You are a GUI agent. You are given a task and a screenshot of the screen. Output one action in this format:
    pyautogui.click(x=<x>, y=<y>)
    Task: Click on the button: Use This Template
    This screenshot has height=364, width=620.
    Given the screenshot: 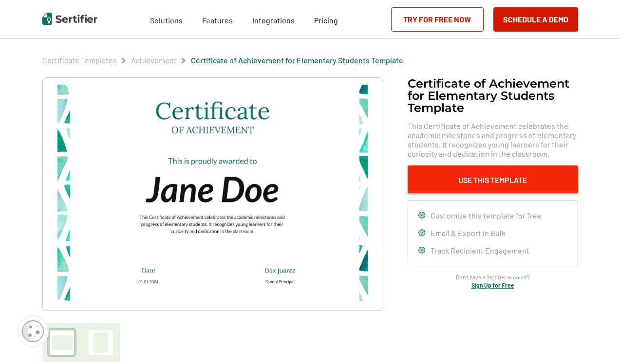 What is the action you would take?
    pyautogui.click(x=493, y=179)
    